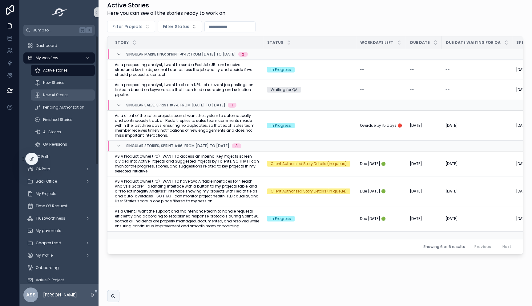  What do you see at coordinates (59, 46) in the screenshot?
I see `a: Dashboard` at bounding box center [59, 46].